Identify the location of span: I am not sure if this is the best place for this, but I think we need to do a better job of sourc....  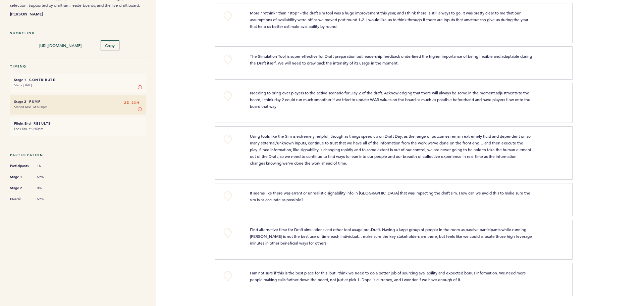
(389, 276).